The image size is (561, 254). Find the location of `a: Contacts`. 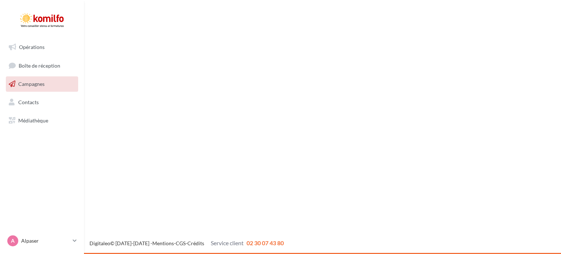

a: Contacts is located at coordinates (42, 102).